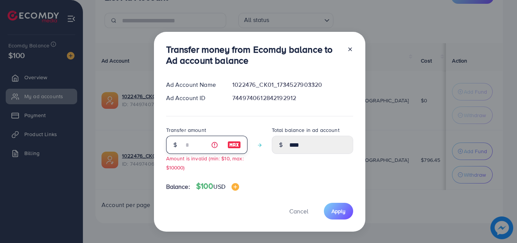 The height and width of the screenshot is (243, 517). I want to click on div: 1022476_CK01_1734527903320, so click(292, 85).